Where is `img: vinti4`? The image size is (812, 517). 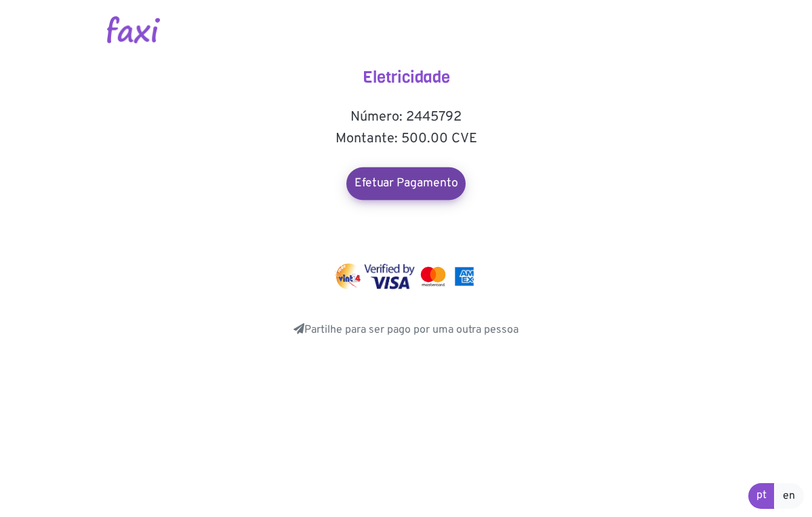
img: vinti4 is located at coordinates (348, 277).